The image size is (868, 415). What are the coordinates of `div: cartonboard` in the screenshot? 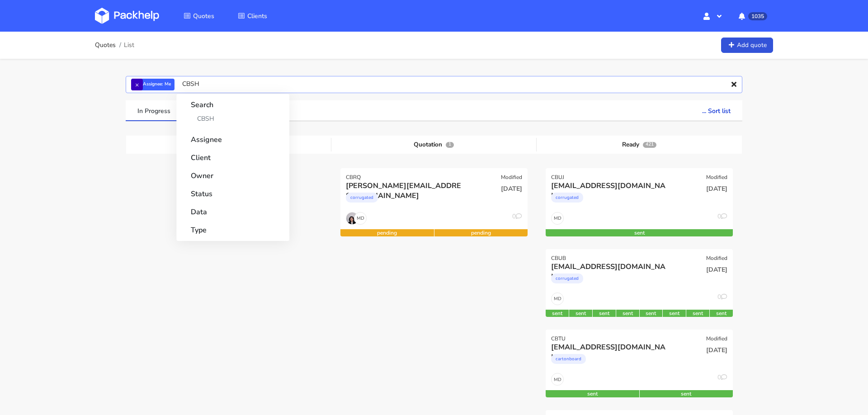 It's located at (568, 359).